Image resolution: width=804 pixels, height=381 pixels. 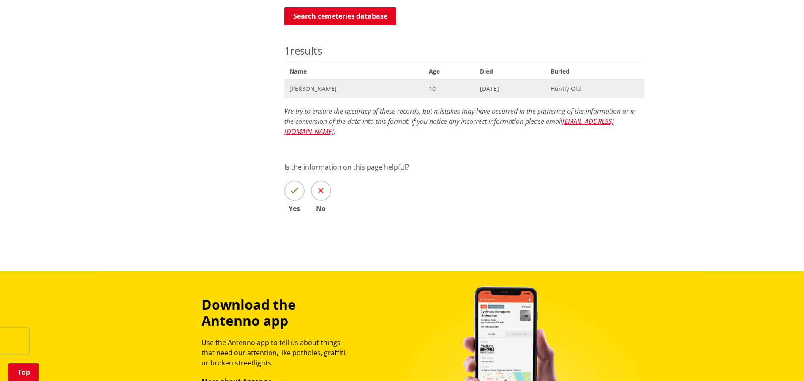 What do you see at coordinates (340, 16) in the screenshot?
I see `button: Search cemeteries database` at bounding box center [340, 16].